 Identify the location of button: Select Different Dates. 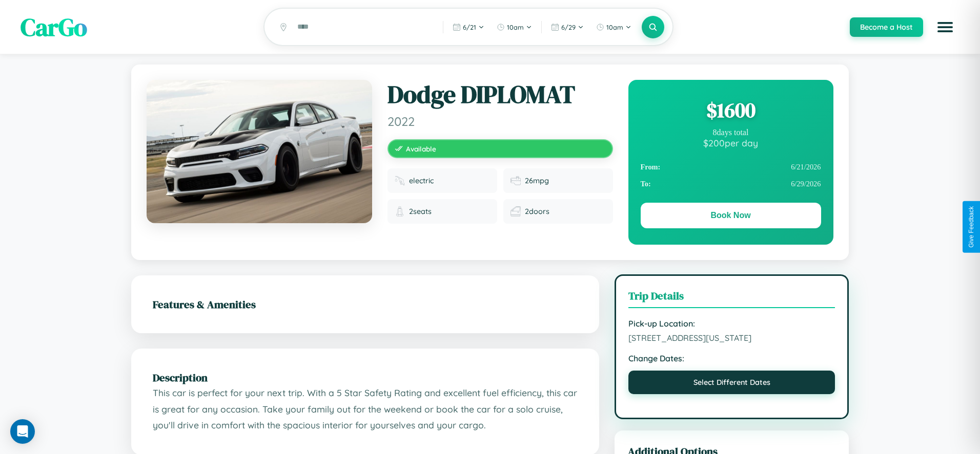
(731, 383).